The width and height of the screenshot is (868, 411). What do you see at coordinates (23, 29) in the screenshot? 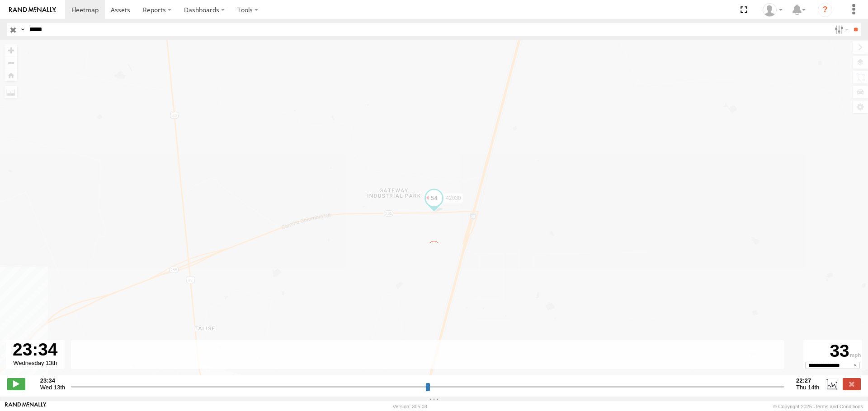
I see `label: Search Query` at bounding box center [23, 29].